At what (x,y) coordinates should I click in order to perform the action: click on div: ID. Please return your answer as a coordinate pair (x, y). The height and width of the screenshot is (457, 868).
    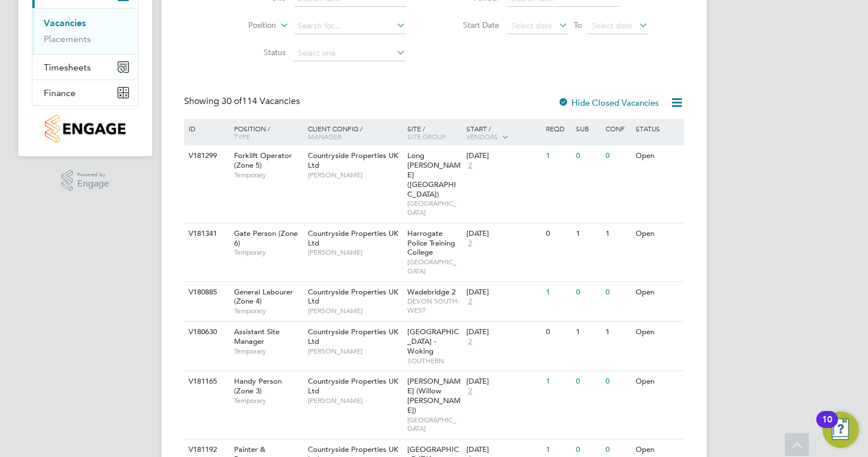
    Looking at the image, I should click on (206, 128).